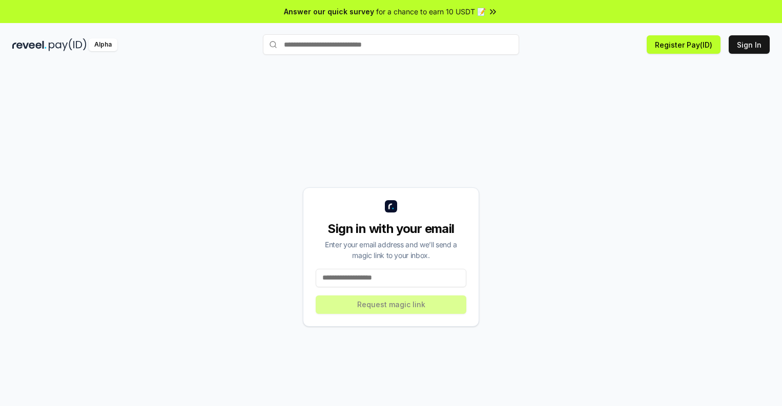 The width and height of the screenshot is (782, 406). Describe the element at coordinates (431, 11) in the screenshot. I see `span: for a chance to earn 10 USDT 📝` at that location.